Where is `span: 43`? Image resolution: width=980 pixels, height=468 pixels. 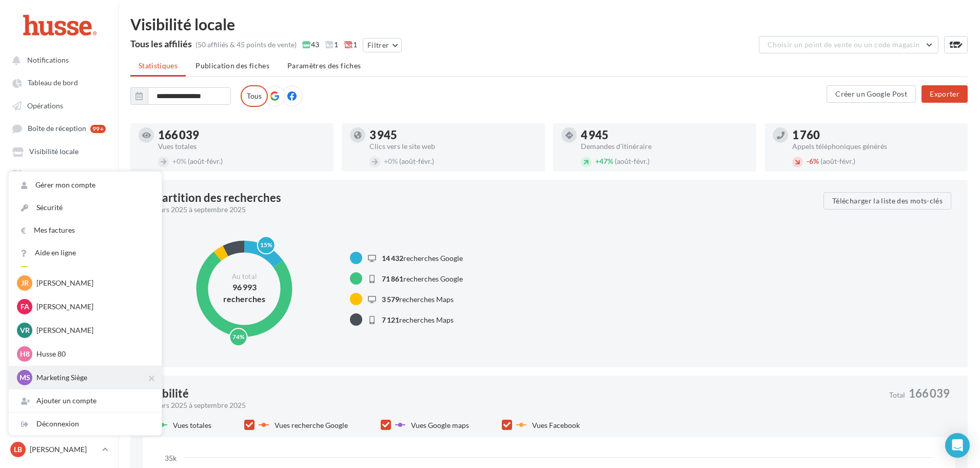
span: 43 is located at coordinates (310, 45).